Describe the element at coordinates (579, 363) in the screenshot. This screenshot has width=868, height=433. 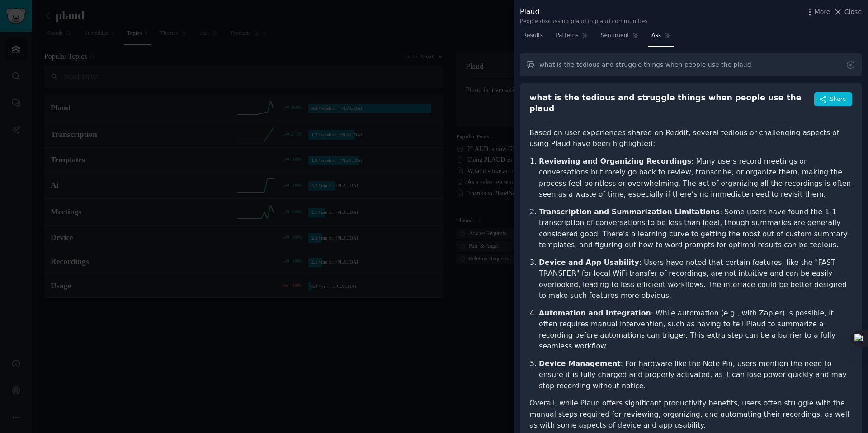
I see `strong: Device Management` at that location.